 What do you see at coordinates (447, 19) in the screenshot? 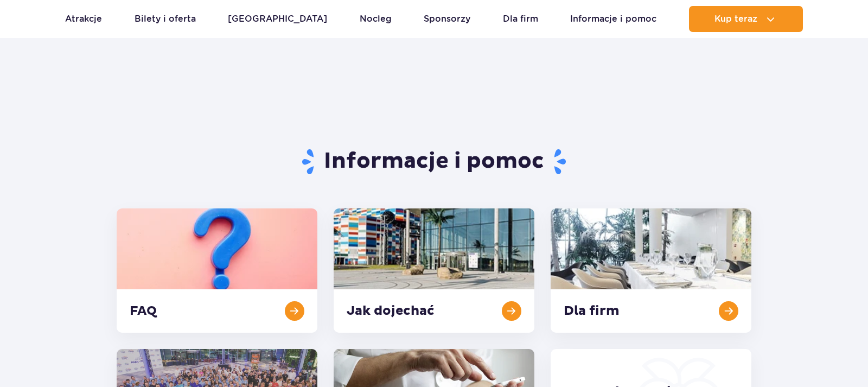
I see `a: Sponsorzy` at bounding box center [447, 19].